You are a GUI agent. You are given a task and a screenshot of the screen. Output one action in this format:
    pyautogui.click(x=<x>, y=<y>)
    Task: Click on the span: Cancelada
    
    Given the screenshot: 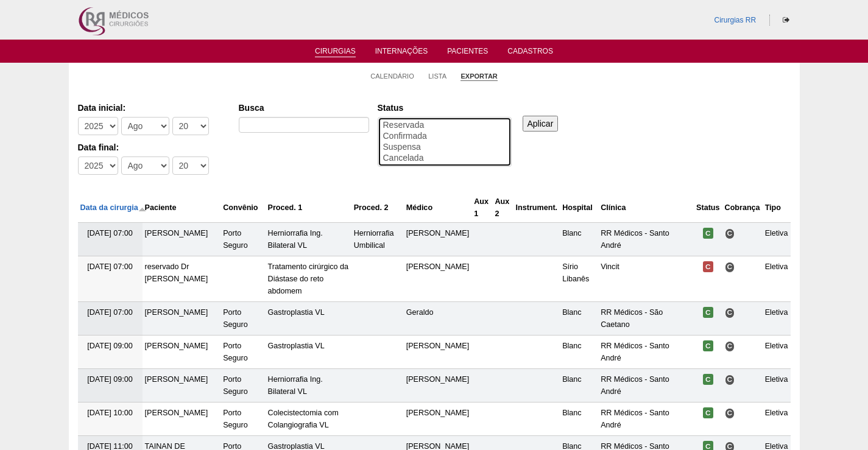 What is the action you would take?
    pyautogui.click(x=708, y=267)
    